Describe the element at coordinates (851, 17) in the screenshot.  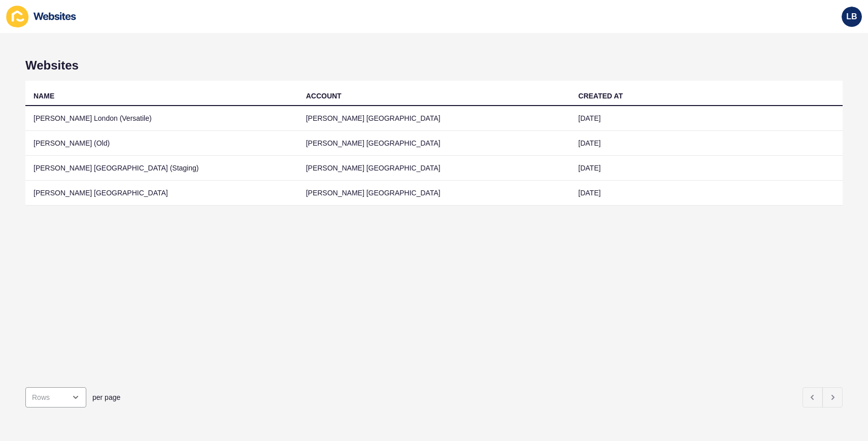
I see `span: LB` at that location.